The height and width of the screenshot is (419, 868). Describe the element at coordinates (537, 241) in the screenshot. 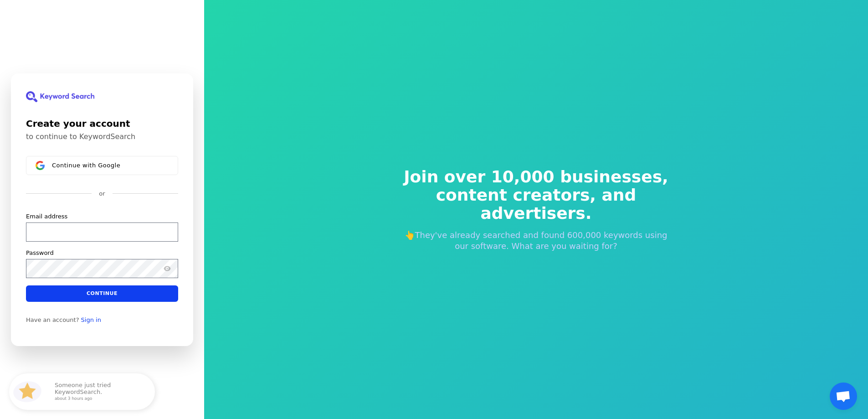

I see `p: 👆They've already searched and found 600,000 keywords using our software. What are you waiting for?` at that location.